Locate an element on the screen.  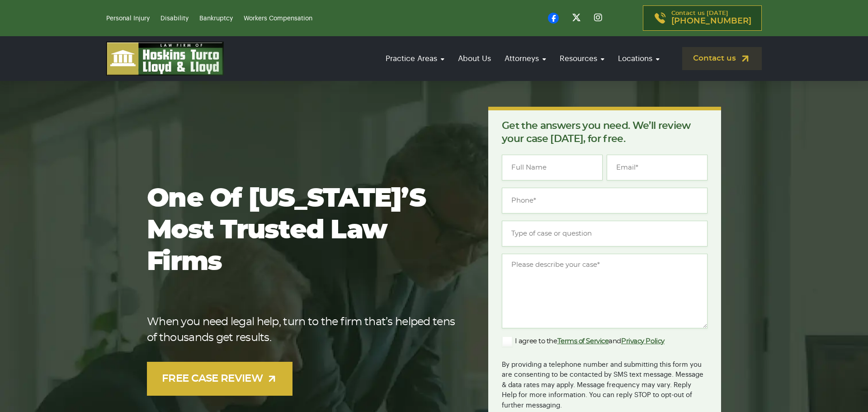
p: When you need legal help, turn to the firm that’s helped tens of thousands get results. is located at coordinates (303, 330).